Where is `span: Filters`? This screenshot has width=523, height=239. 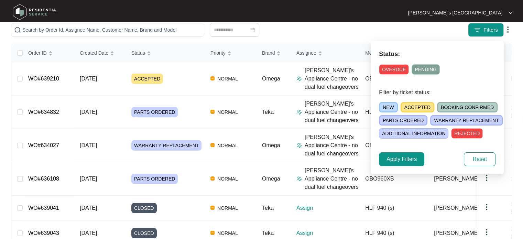
span: Filters is located at coordinates (491, 30).